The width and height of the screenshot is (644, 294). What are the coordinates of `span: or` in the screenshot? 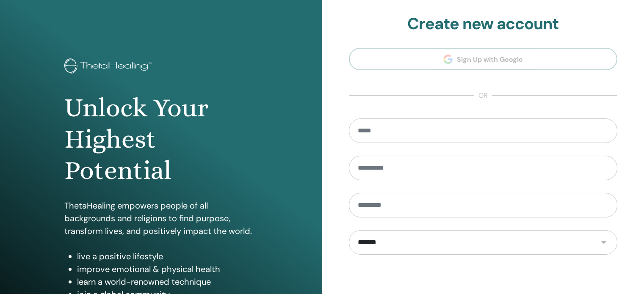 It's located at (483, 96).